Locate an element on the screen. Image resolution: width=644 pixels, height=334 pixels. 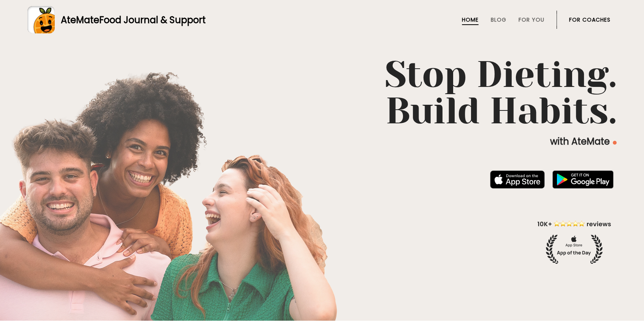
a: For You is located at coordinates (532, 20).